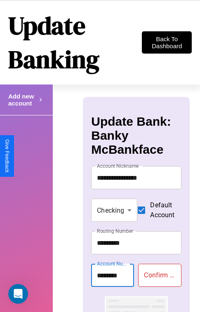 The image size is (200, 312). I want to click on h4: Add new account, so click(23, 100).